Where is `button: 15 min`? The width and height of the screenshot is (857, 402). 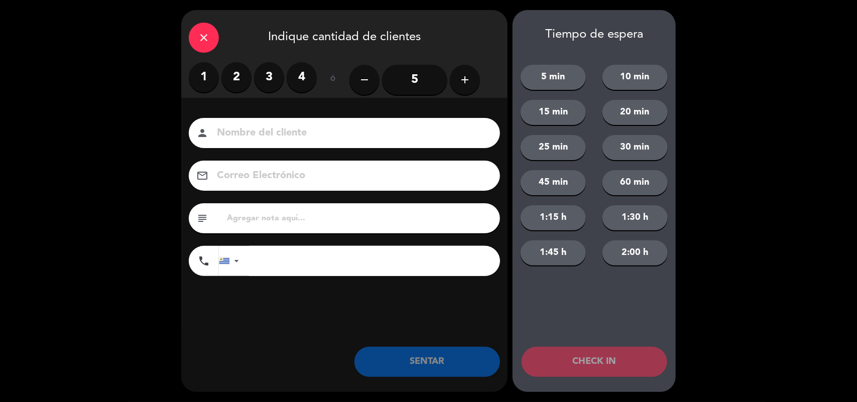 button: 15 min is located at coordinates (553, 112).